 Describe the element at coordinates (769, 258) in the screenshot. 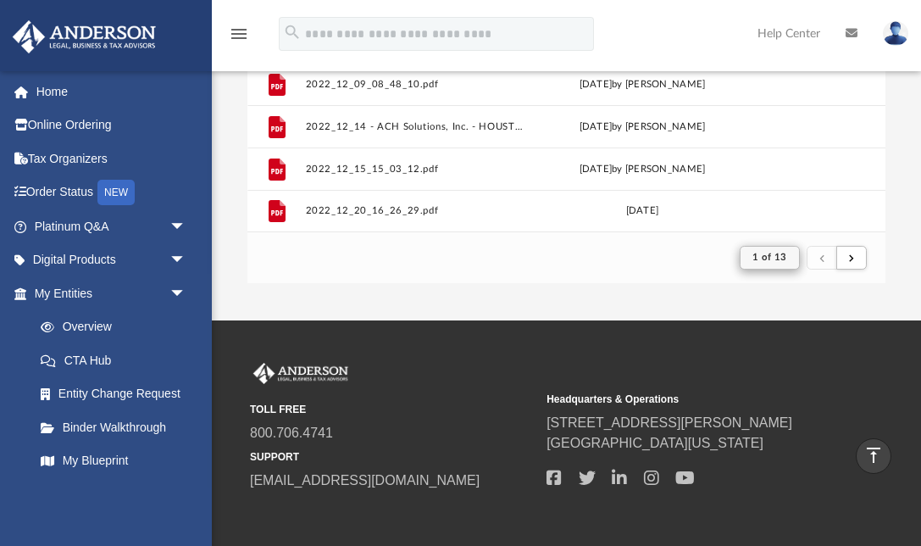

I see `button: 1 of 13` at that location.